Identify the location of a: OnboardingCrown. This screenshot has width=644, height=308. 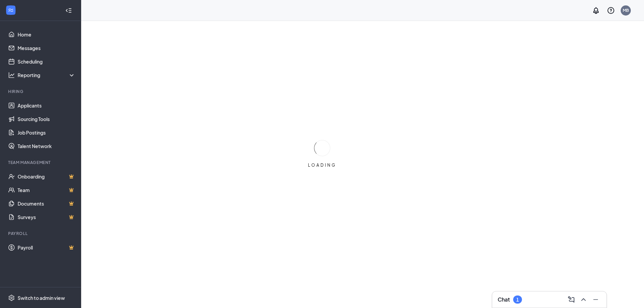
(46, 177).